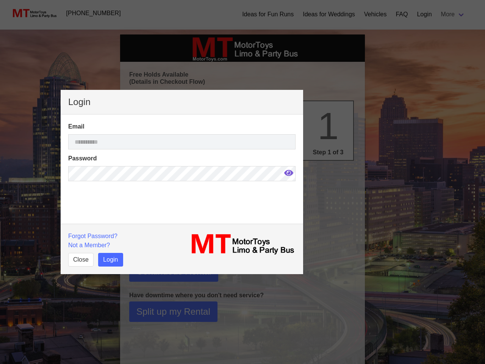 The image size is (485, 364). Describe the element at coordinates (241, 244) in the screenshot. I see `img: MT_logo_name.png` at that location.